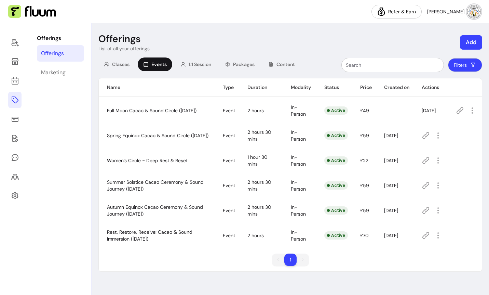 The image size is (489, 295). Describe the element at coordinates (156, 87) in the screenshot. I see `th: Name` at that location.